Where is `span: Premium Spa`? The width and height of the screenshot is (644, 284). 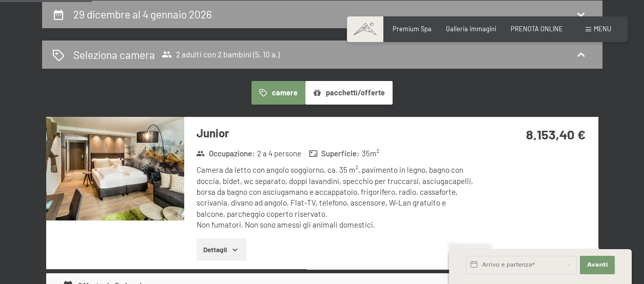 span: Premium Spa is located at coordinates (412, 29).